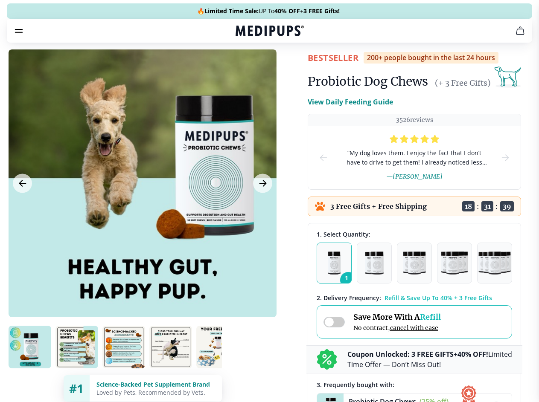 Image resolution: width=539 pixels, height=402 pixels. What do you see at coordinates (462, 83) in the screenshot?
I see `span: (+ 3 Free Gifts)` at bounding box center [462, 83].